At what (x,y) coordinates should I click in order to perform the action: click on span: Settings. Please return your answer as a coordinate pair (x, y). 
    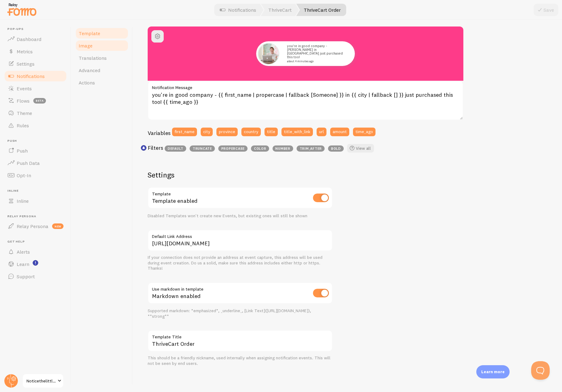
    Looking at the image, I should click on (26, 63).